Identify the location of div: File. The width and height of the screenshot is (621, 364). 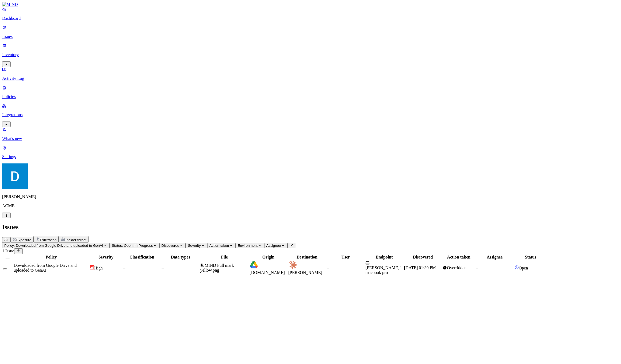
(225, 257).